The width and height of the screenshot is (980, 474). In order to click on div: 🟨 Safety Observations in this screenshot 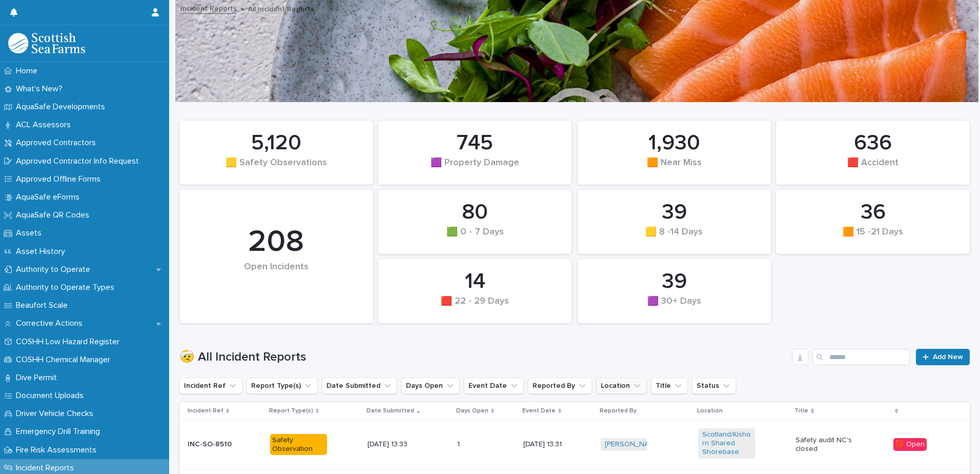, I will do `click(276, 168)`.